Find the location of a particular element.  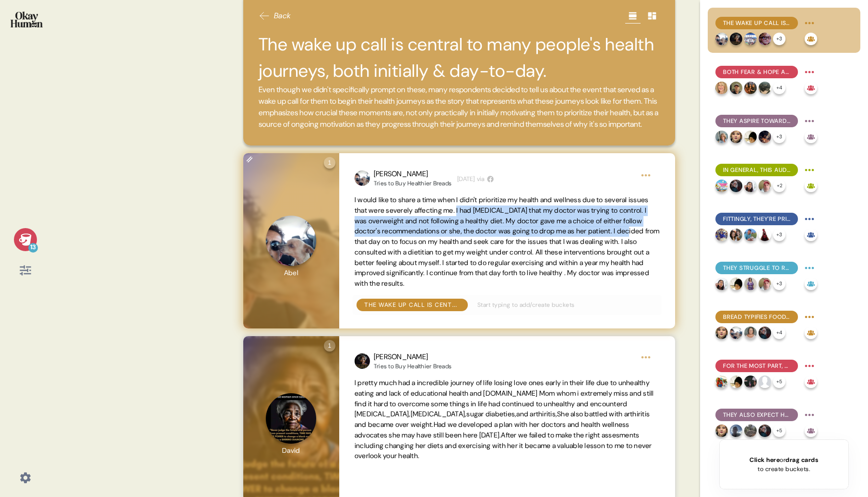

img: profilepic_9674404942662582.jpg is located at coordinates (750, 382).